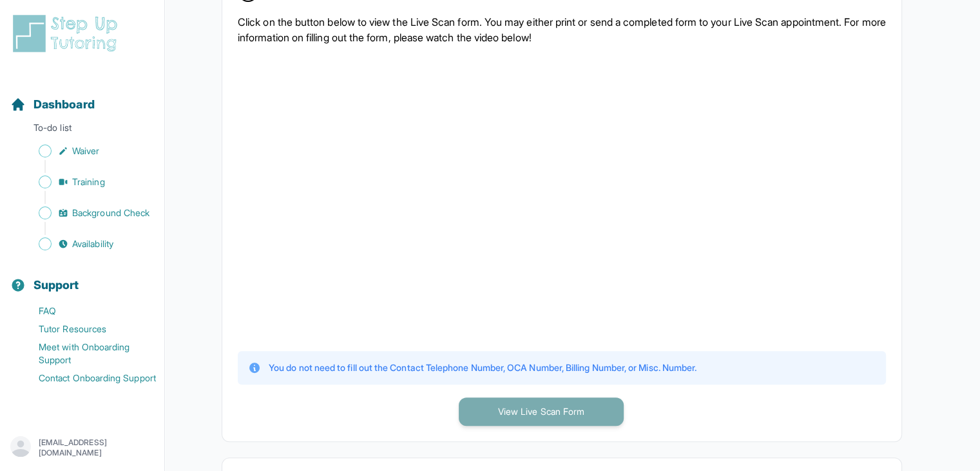  I want to click on span: Background Check, so click(111, 213).